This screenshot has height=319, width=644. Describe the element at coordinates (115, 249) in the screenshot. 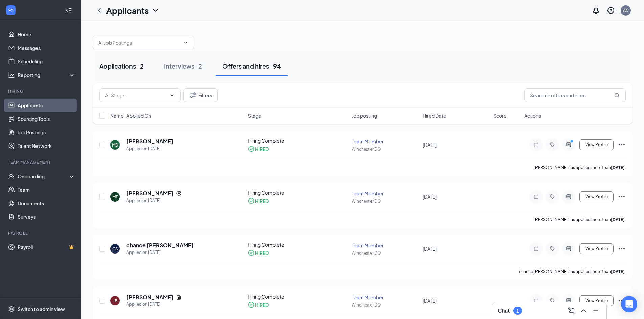

I see `div: CS` at that location.